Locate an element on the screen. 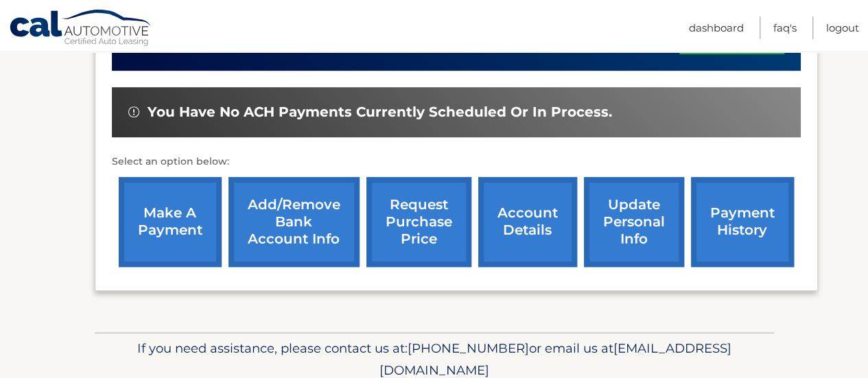 Image resolution: width=868 pixels, height=378 pixels. a: payment history is located at coordinates (742, 221).